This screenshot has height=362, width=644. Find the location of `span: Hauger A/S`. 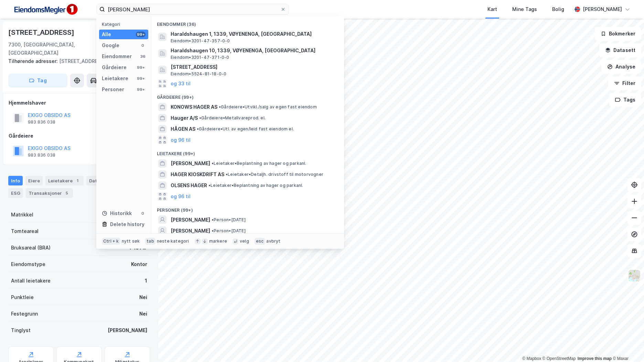

span: Hauger A/S is located at coordinates (184, 118).